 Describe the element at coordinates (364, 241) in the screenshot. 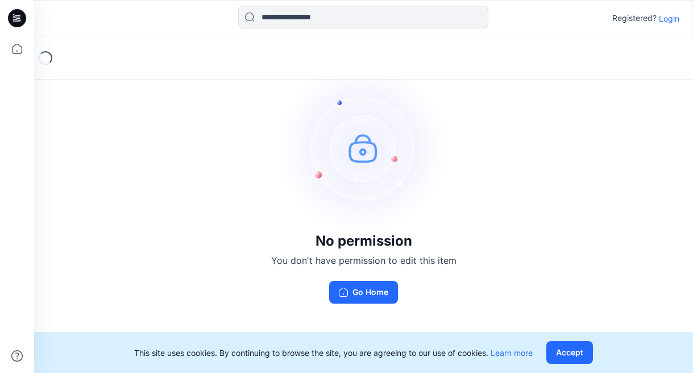

I see `h3: No permission` at that location.